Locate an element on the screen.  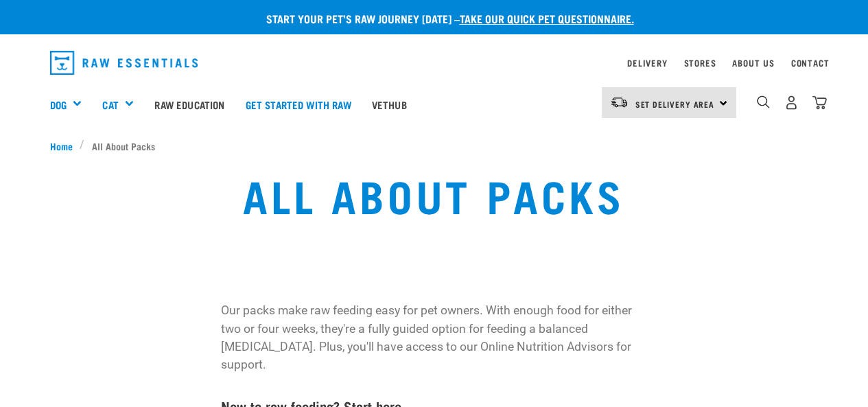
img: home-icon@2x.png is located at coordinates (819, 102).